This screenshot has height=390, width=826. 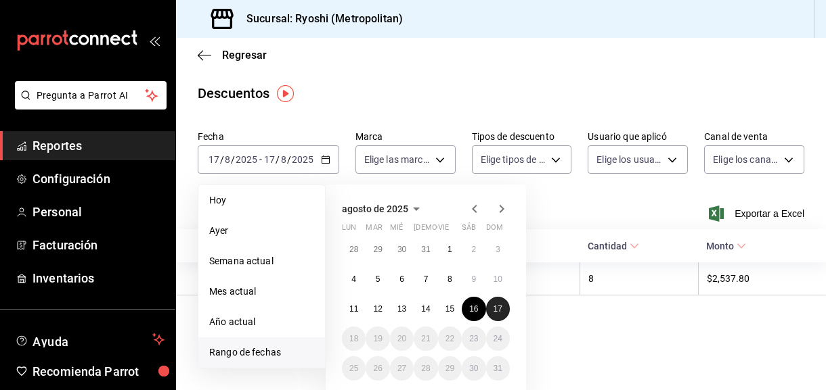 I want to click on button: 28 de agosto de 2025, so click(x=425, y=369).